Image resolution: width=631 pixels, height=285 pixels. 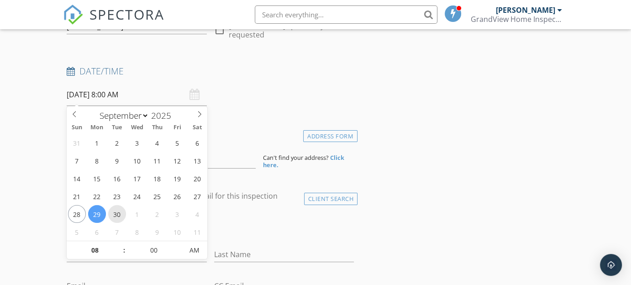 I want to click on span: September 20, 2025, so click(x=197, y=178).